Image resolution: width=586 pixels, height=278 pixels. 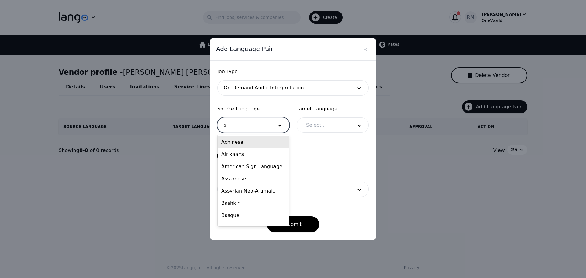 I want to click on button: Close, so click(x=365, y=49).